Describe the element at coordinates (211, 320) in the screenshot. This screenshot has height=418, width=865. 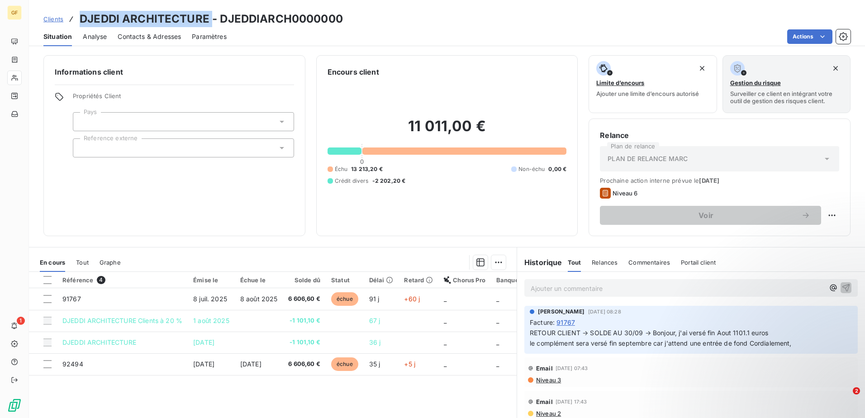
I see `span: 1 août 2025` at that location.